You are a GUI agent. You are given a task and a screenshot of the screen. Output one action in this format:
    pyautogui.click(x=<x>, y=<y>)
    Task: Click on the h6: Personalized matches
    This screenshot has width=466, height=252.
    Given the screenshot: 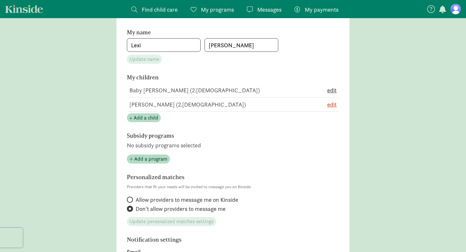 What is the action you would take?
    pyautogui.click(x=216, y=177)
    